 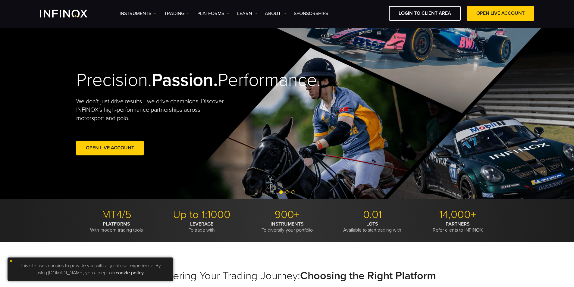 What do you see at coordinates (368, 276) in the screenshot?
I see `strong: Choosing the Right Platform` at bounding box center [368, 276].